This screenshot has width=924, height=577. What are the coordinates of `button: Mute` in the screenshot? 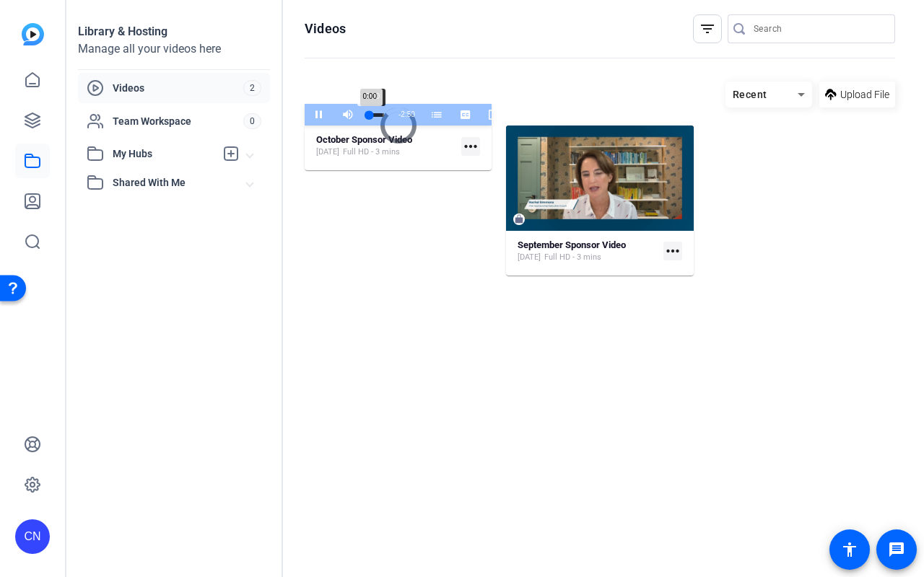 It's located at (348, 114).